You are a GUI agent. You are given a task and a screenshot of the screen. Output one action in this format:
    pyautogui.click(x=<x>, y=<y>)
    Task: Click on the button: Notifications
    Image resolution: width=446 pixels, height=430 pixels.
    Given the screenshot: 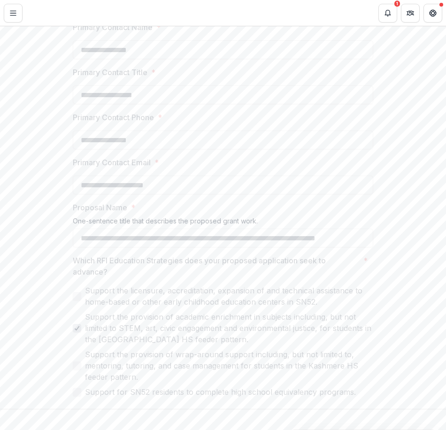 What is the action you would take?
    pyautogui.click(x=387, y=13)
    